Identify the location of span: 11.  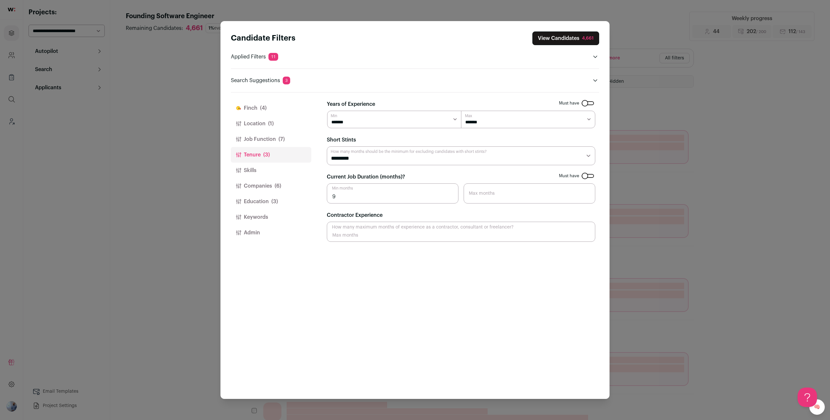
(273, 57).